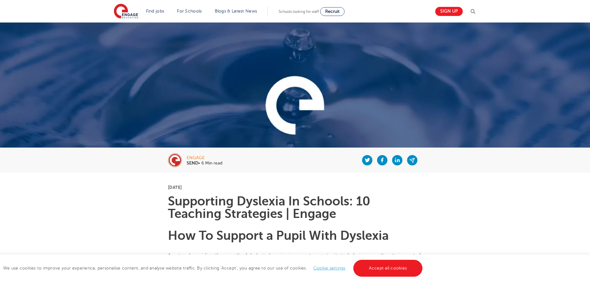  What do you see at coordinates (126, 12) in the screenshot?
I see `img: Engage Education` at bounding box center [126, 12].